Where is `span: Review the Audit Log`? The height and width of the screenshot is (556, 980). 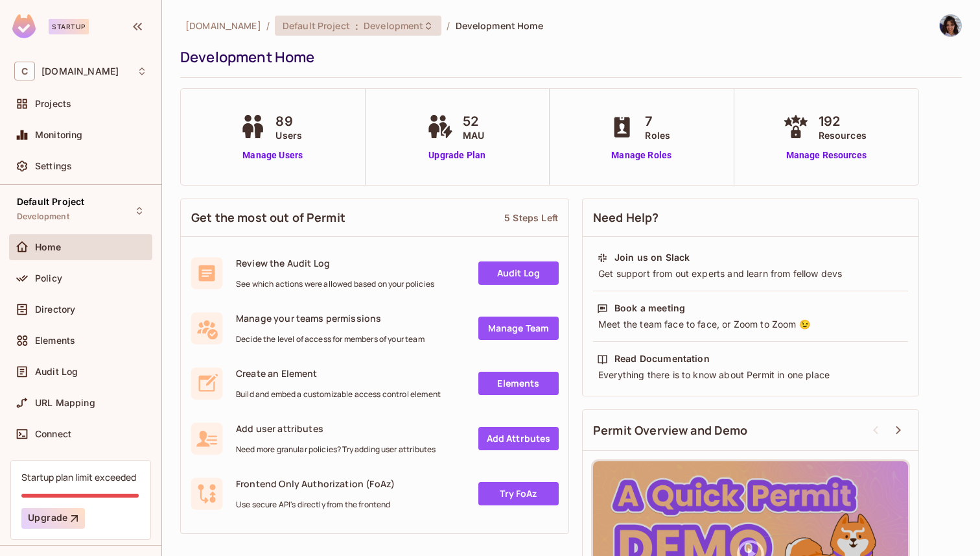
span: Review the Audit Log is located at coordinates (335, 263).